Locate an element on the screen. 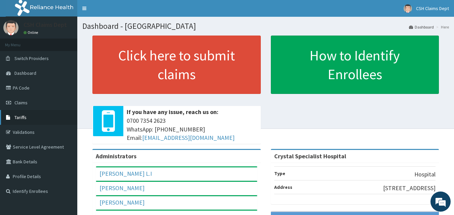 This screenshot has width=454, height=215. li: Here is located at coordinates (442, 27).